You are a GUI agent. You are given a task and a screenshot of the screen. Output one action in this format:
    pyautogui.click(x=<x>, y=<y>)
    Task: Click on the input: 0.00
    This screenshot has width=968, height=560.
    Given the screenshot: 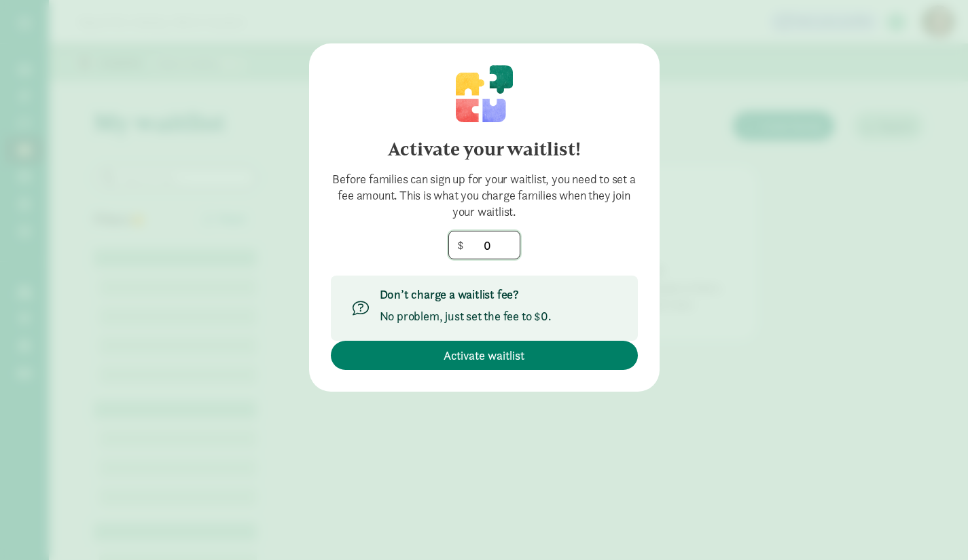 What is the action you would take?
    pyautogui.click(x=484, y=245)
    